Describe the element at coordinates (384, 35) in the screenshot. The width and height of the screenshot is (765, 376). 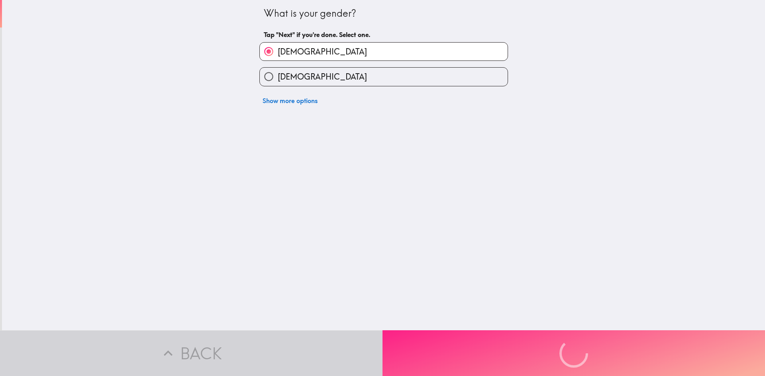
I see `h6: Tap "Next" if you're done. Select one.` at that location.